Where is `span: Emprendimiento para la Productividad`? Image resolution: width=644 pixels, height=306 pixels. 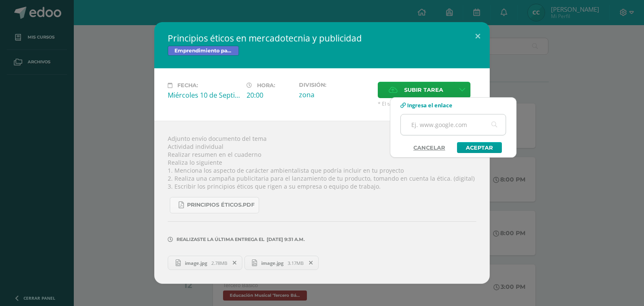
span: Emprendimiento para la Productividad is located at coordinates (203, 51).